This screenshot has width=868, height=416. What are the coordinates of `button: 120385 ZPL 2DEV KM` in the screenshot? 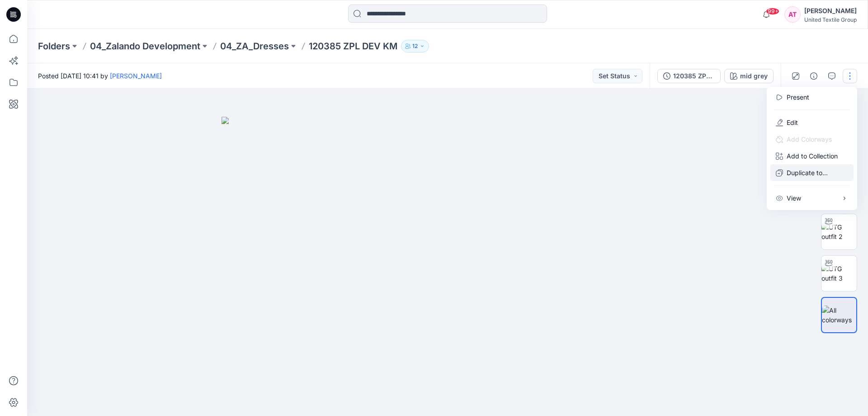 It's located at (689, 76).